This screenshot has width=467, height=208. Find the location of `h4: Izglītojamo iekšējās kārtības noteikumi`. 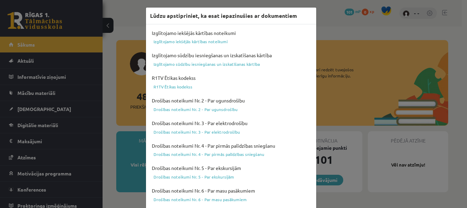

h4: Izglītojamo iekšējās kārtības noteikumi is located at coordinates (231, 33).